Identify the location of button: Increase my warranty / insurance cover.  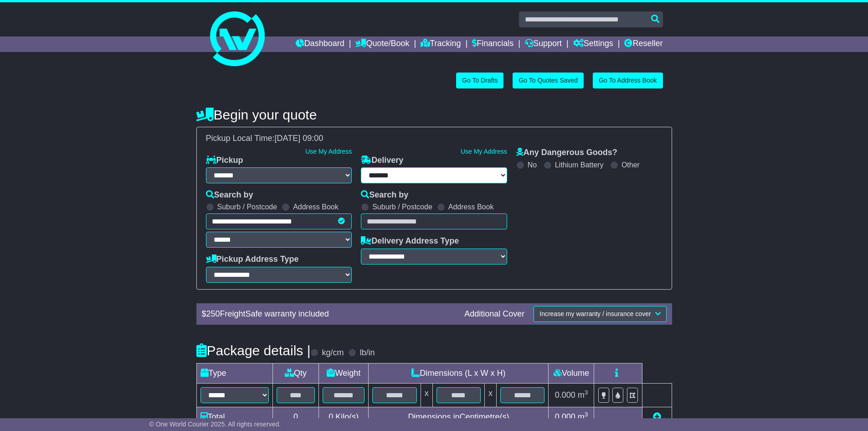
(600, 314).